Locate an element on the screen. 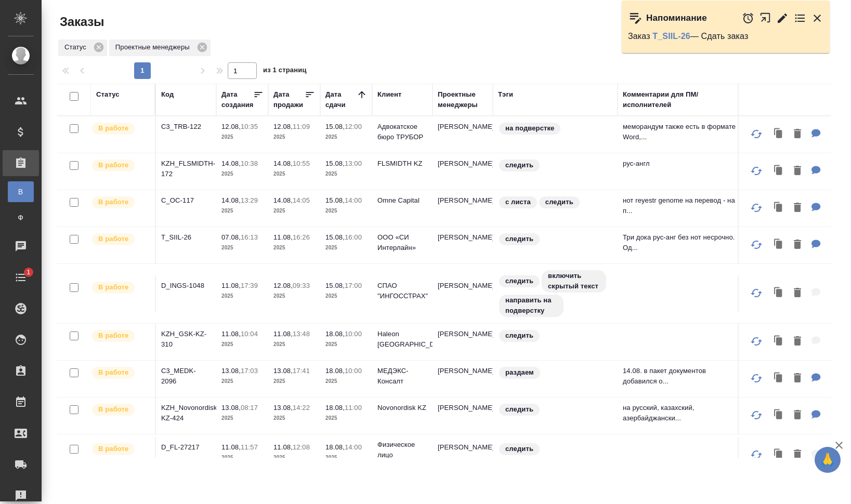 Image resolution: width=851 pixels, height=504 pixels. p: 16:26 is located at coordinates (301, 237).